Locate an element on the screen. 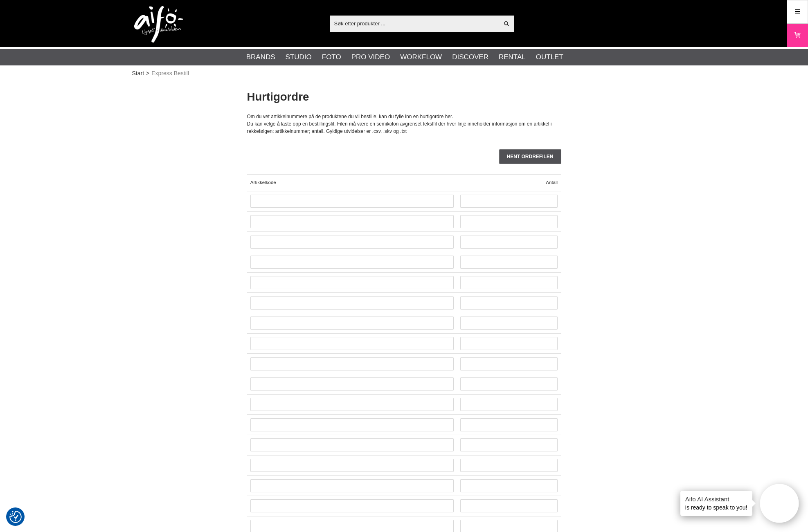  a: Workflow is located at coordinates (421, 57).